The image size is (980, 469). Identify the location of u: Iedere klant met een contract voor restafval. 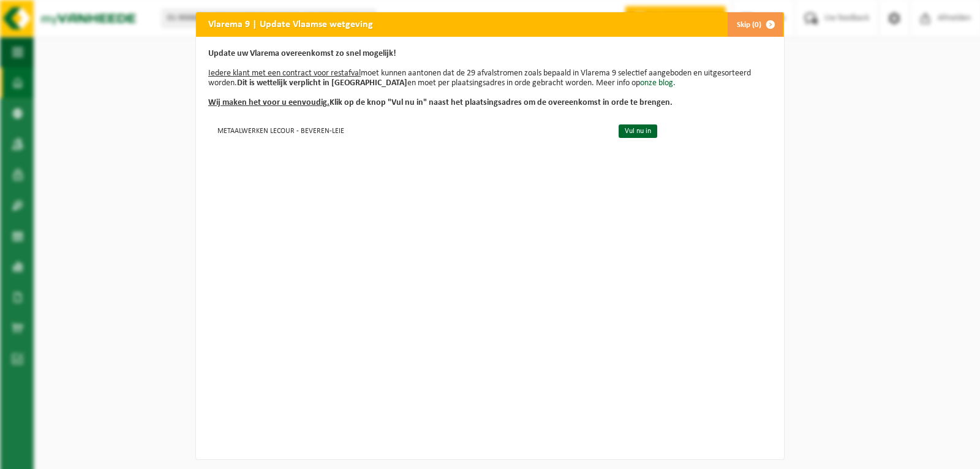
(284, 73).